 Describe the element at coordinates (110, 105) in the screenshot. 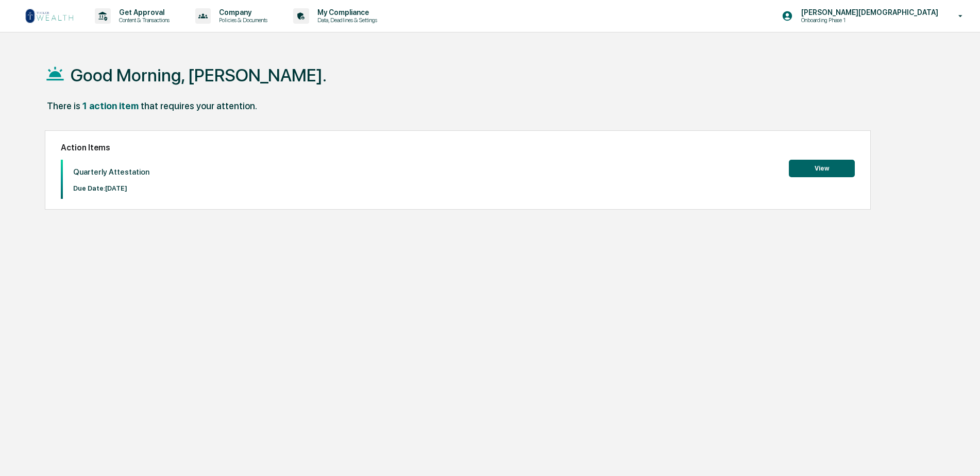

I see `div: 1 action item` at that location.